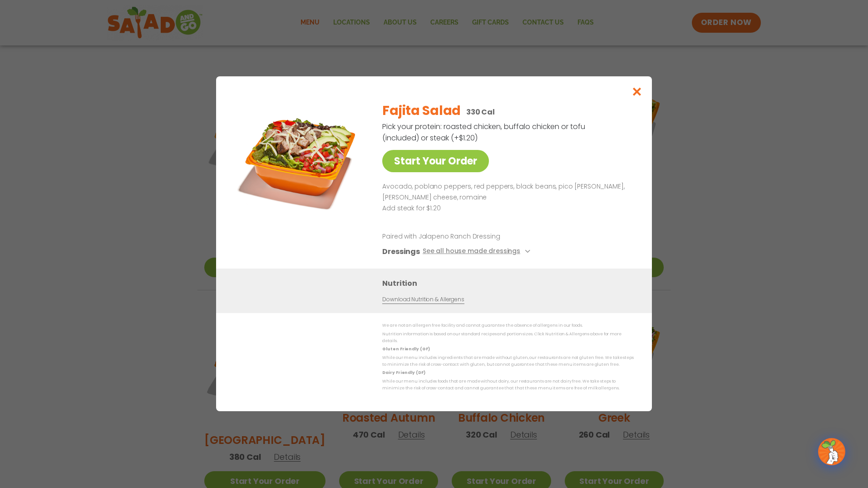  I want to click on h2: Fajita Salad, so click(421, 111).